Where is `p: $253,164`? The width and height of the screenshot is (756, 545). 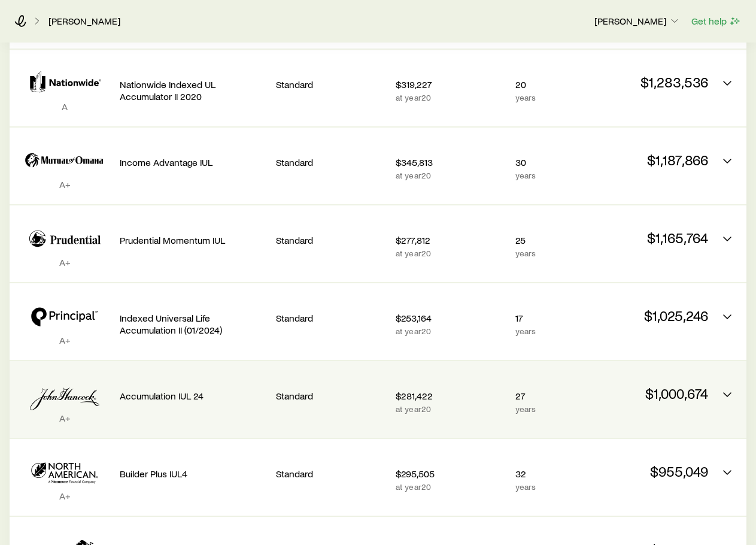
p: $253,164 is located at coordinates (451, 318).